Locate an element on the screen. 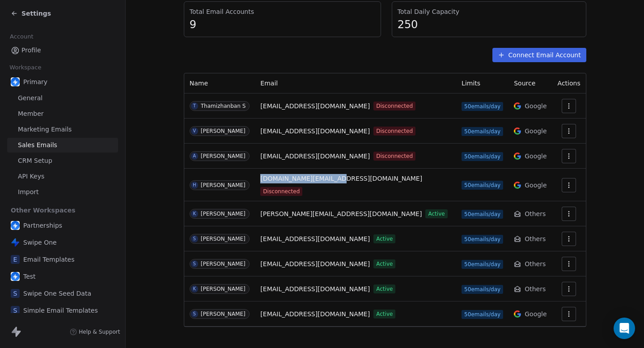  div: A is located at coordinates (194, 156).